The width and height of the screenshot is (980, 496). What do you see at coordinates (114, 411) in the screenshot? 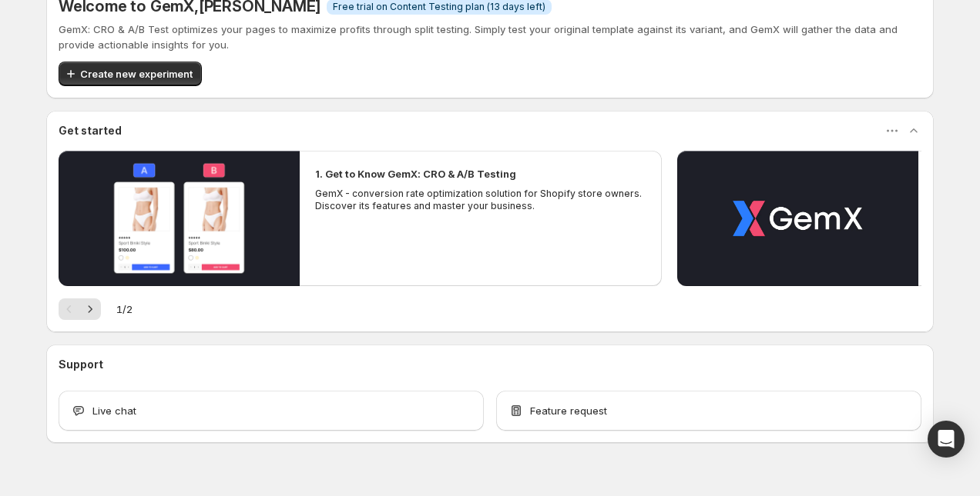
I see `span: Live chat` at bounding box center [114, 411].